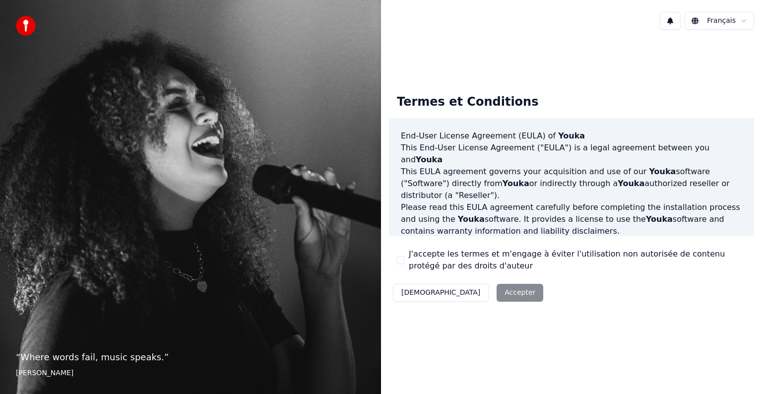 The image size is (762, 394). Describe the element at coordinates (571, 184) in the screenshot. I see `p: This EULA agreement governs your acquisition and use of our software ("Software") directly from o...` at that location.